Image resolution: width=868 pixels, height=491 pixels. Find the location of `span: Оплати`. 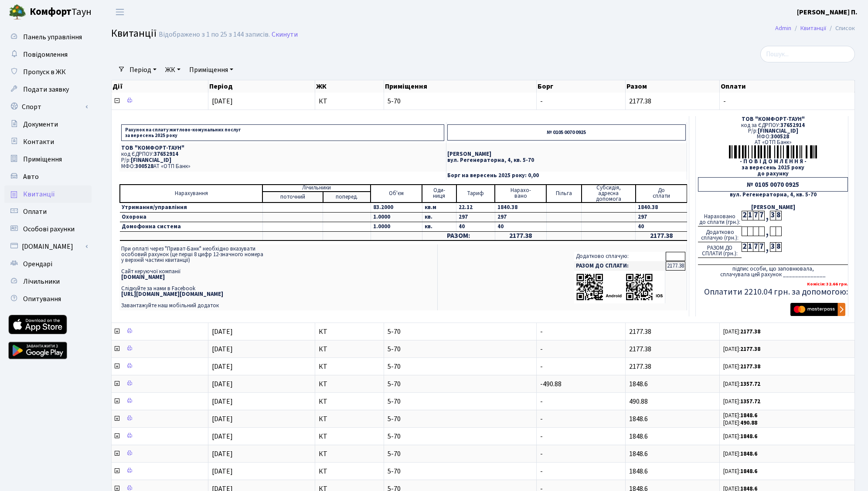

span: Оплати is located at coordinates (35, 212).